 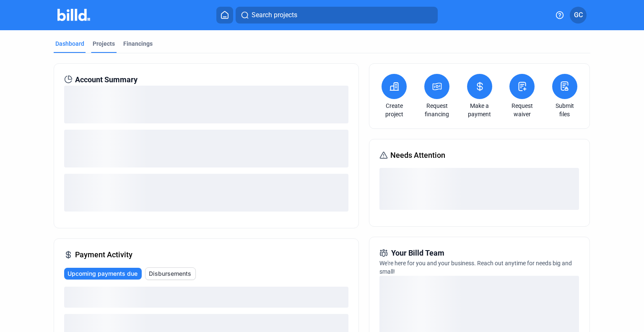 What do you see at coordinates (138, 44) in the screenshot?
I see `div: Financings` at bounding box center [138, 44].